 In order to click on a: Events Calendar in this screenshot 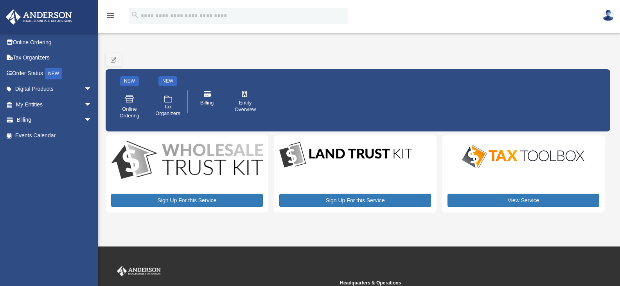, I will do `click(54, 135)`.